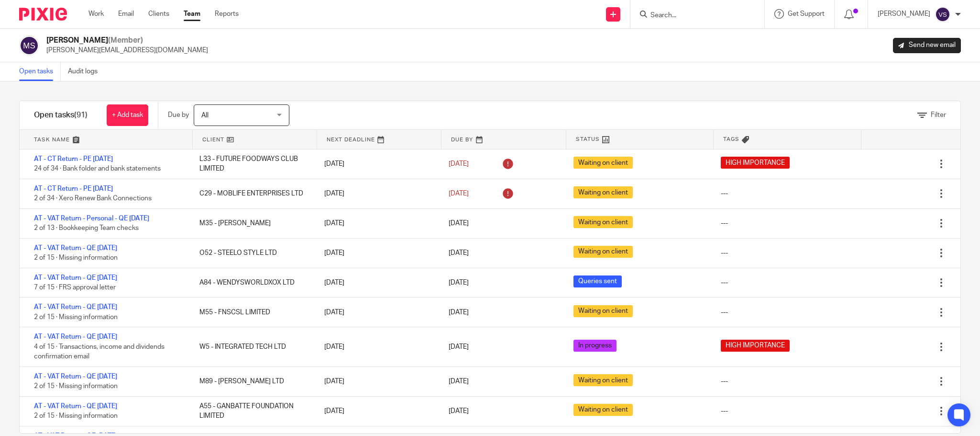 The image size is (980, 436). I want to click on a: Clients, so click(158, 14).